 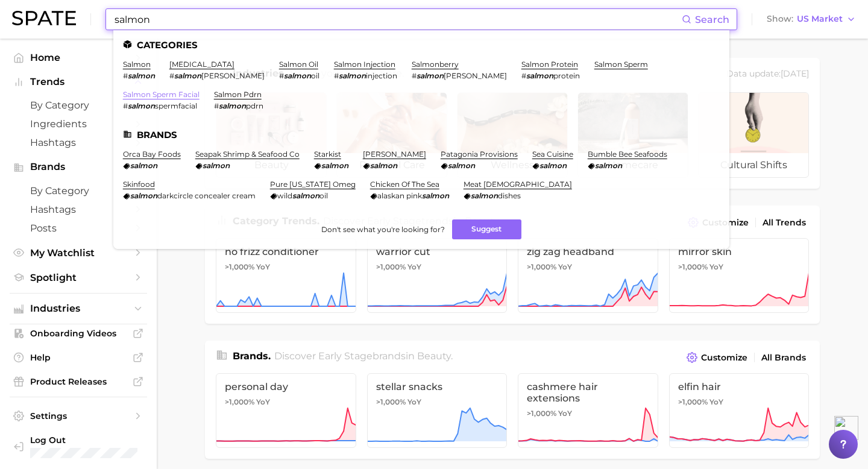 I want to click on span: personal day, so click(x=286, y=387).